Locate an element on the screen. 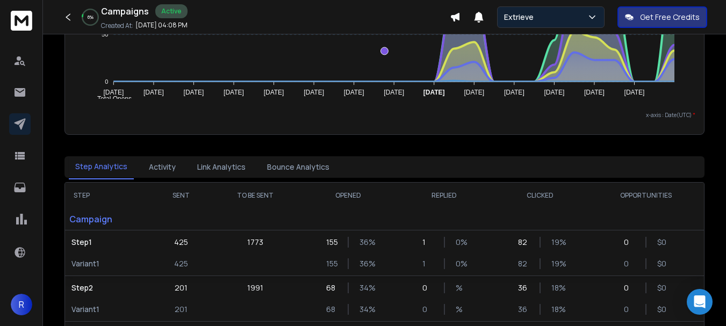 This screenshot has height=326, width=726. button: Link Analytics is located at coordinates (221, 167).